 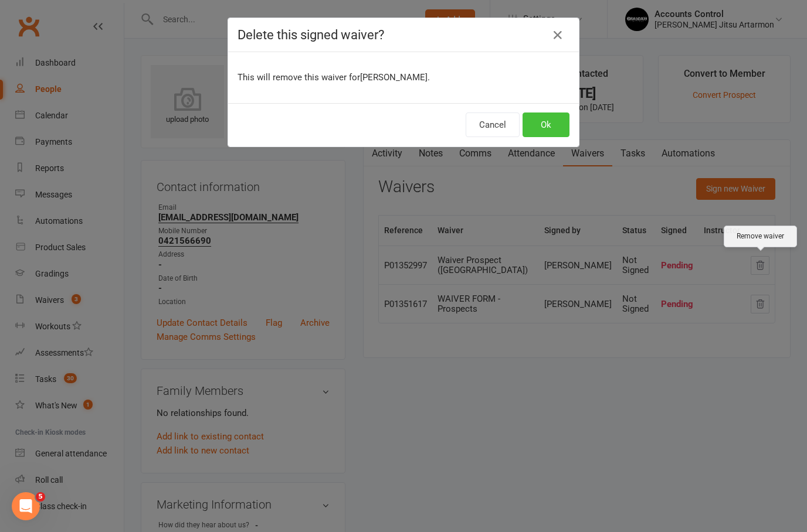 I want to click on button: Cancel, so click(x=493, y=125).